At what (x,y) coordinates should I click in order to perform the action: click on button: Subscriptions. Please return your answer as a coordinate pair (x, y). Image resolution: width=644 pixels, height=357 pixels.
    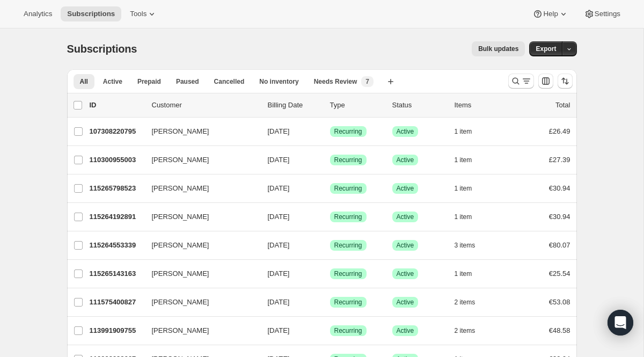
    Looking at the image, I should click on (91, 14).